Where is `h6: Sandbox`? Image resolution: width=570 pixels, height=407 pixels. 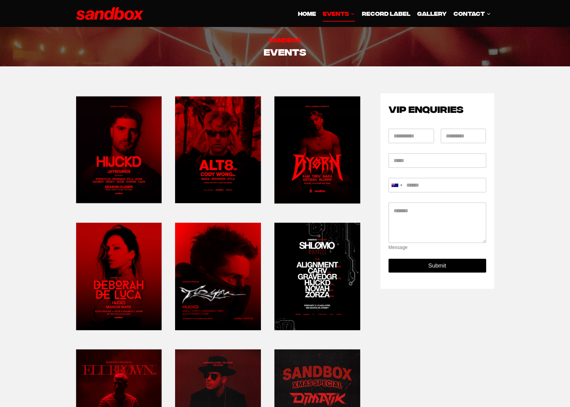
h6: Sandbox is located at coordinates (285, 39).